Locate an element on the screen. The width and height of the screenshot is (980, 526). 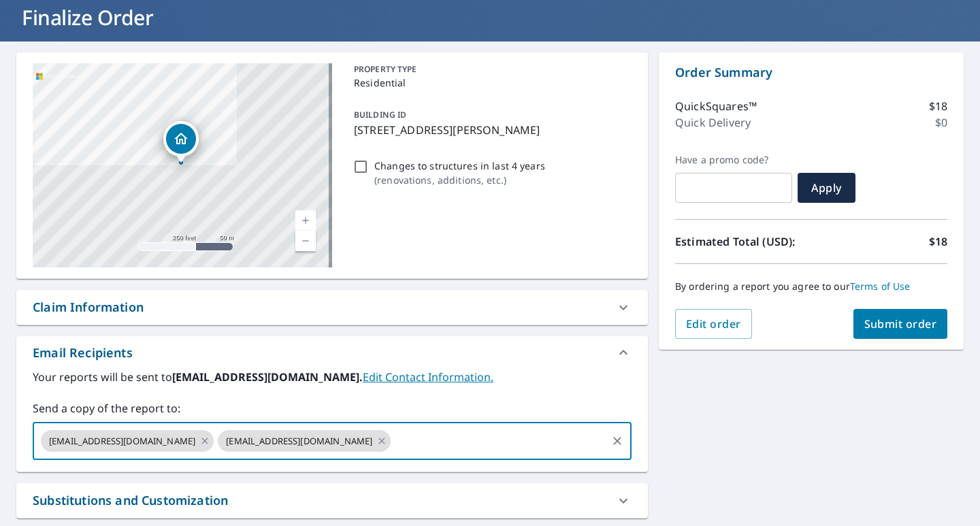
span: Apply is located at coordinates (826, 188).